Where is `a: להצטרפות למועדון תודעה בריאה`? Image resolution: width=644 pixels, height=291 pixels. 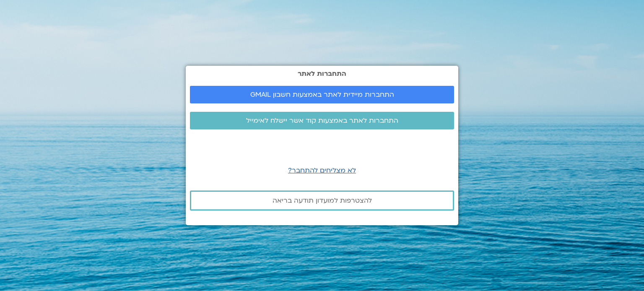 a: להצטרפות למועדון תודעה בריאה is located at coordinates (322, 201).